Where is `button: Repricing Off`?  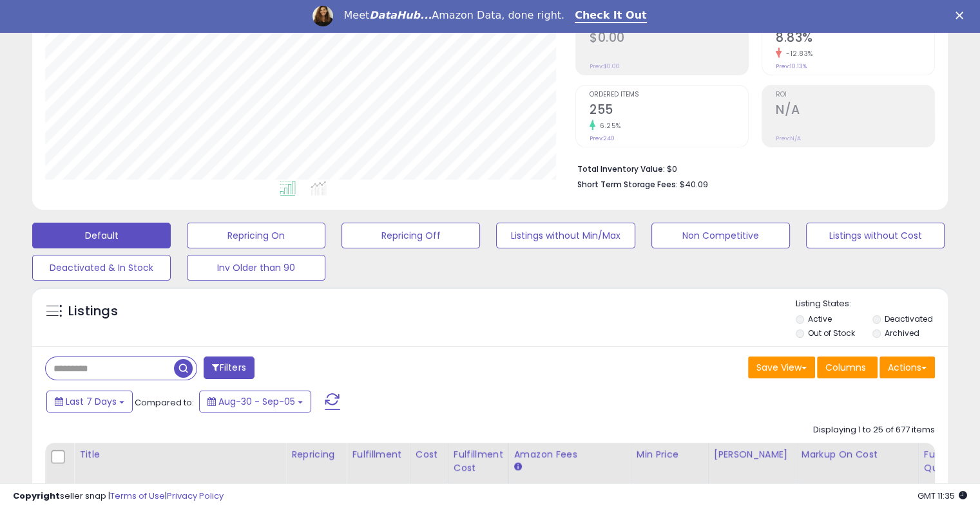
button: Repricing Off is located at coordinates (410, 235).